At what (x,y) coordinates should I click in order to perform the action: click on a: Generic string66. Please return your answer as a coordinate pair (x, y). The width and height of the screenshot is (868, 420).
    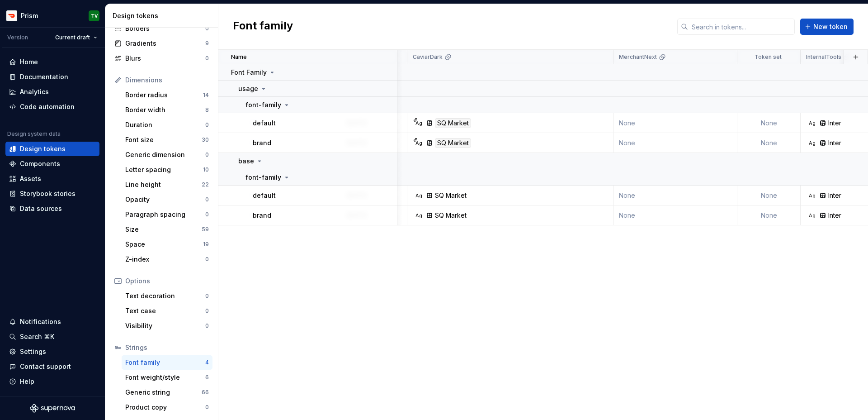
    Looking at the image, I should click on (167, 392).